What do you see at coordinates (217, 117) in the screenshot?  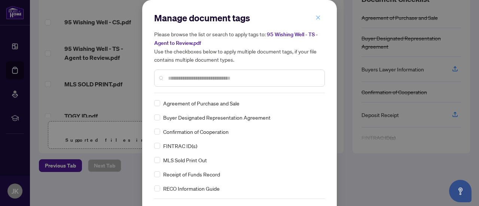 I see `span: Buyer Designated Representation Agreement` at bounding box center [217, 117].